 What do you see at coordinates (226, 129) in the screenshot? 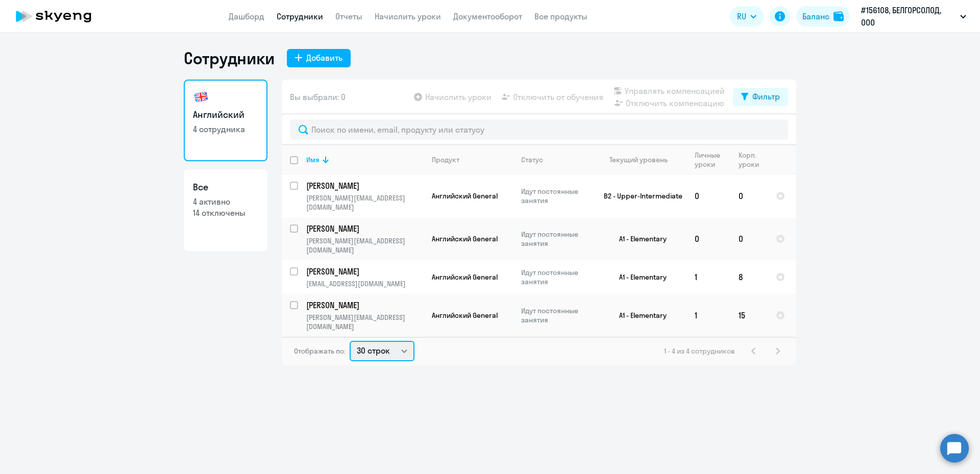
I see `p: 4 сотрудника` at bounding box center [226, 129].